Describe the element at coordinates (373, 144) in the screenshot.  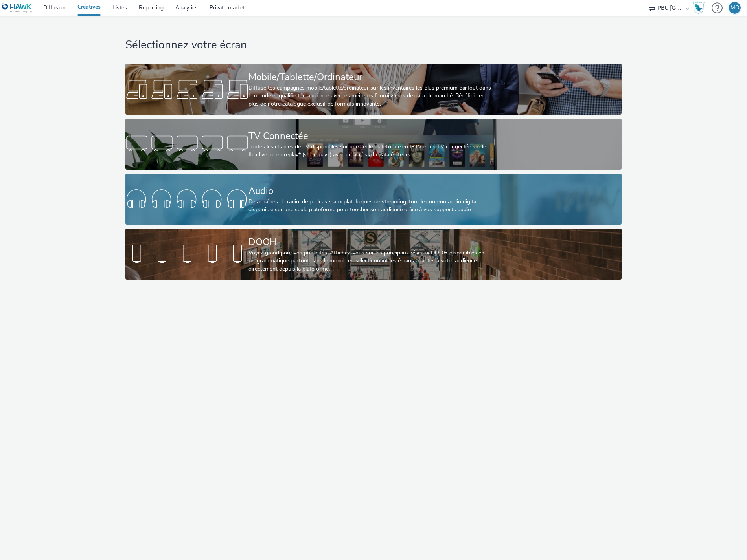
I see `a: TV ConnectéeToutes les chaines de TV disponibles sur une seule plateforme en IPTV et en TV connec...` at that location.